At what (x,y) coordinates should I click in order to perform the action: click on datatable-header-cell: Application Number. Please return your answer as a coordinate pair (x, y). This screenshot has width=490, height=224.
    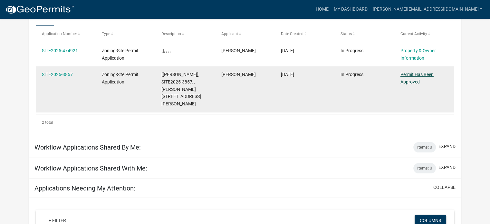
    Looking at the image, I should click on (65, 34).